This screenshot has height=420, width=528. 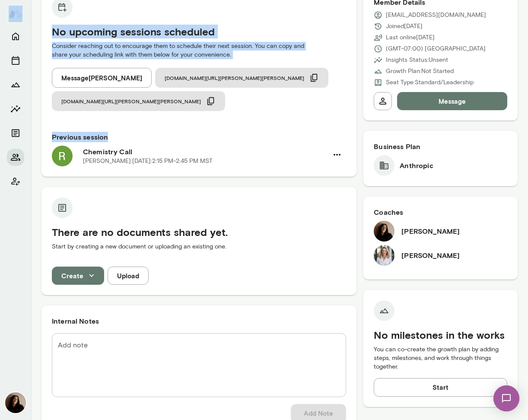 I want to click on button: Upload, so click(x=128, y=275).